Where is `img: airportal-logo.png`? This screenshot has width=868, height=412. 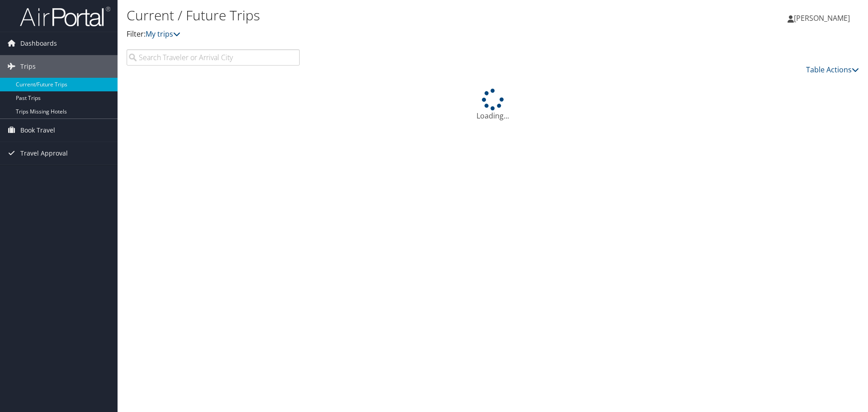 img: airportal-logo.png is located at coordinates (65, 16).